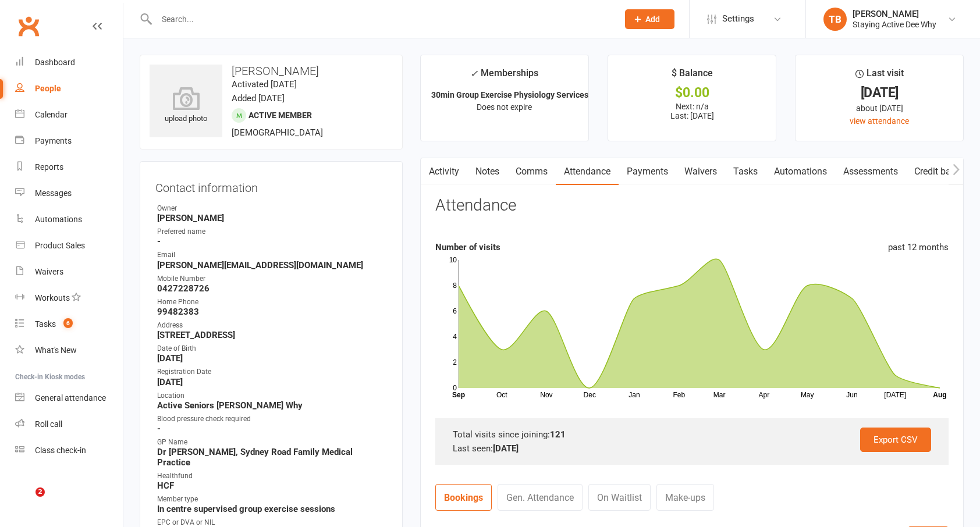 The height and width of the screenshot is (527, 980). I want to click on span: 6, so click(68, 323).